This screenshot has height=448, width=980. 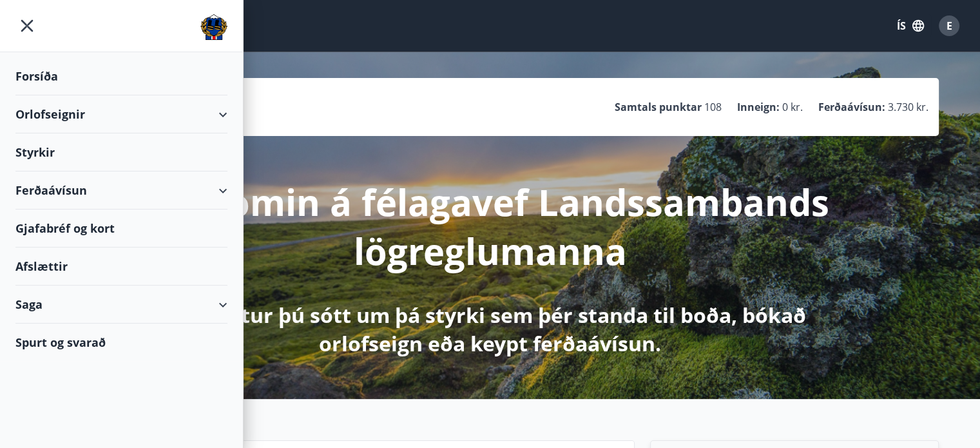 What do you see at coordinates (214, 27) in the screenshot?
I see `img: union_logo` at bounding box center [214, 27].